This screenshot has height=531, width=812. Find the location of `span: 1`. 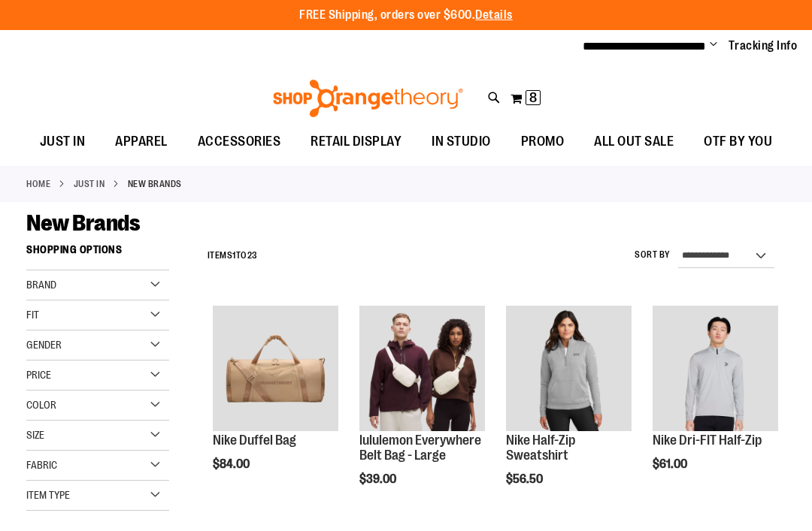

span: 1 is located at coordinates (234, 255).